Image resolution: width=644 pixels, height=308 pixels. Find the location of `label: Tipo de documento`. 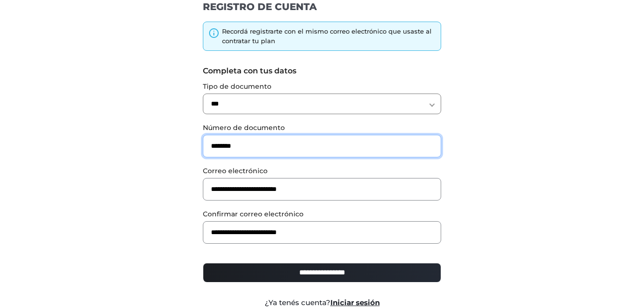

label: Tipo de documento is located at coordinates (322, 86).